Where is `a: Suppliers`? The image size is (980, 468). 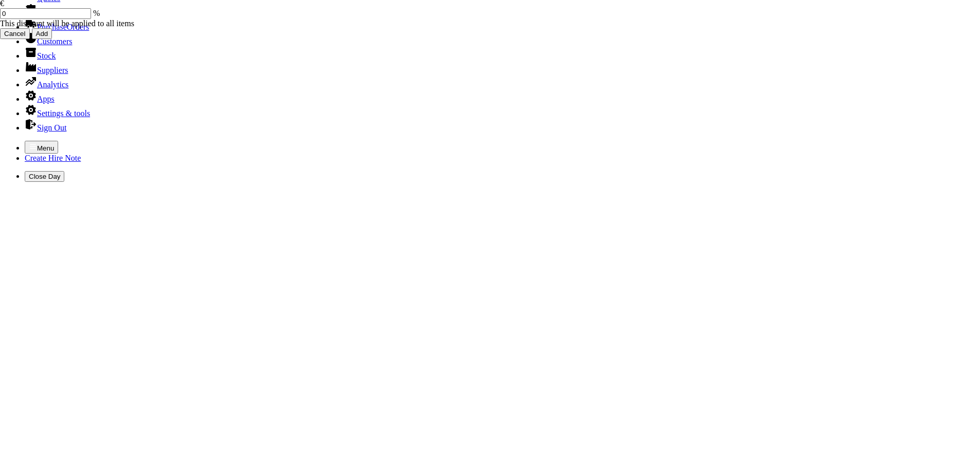
a: Suppliers is located at coordinates (47, 70).